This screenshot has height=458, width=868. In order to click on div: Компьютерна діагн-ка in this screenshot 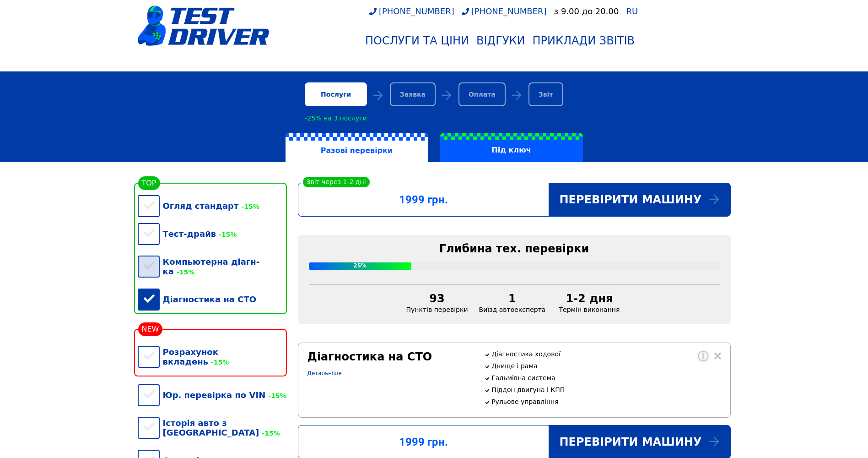, I will do `click(212, 266)`.